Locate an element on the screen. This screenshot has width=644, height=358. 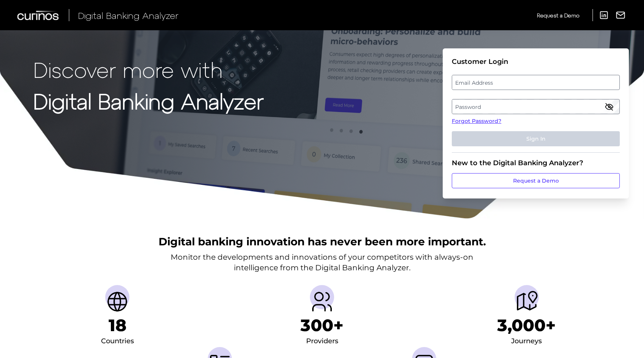
a: Forgot Password? is located at coordinates (536, 121).